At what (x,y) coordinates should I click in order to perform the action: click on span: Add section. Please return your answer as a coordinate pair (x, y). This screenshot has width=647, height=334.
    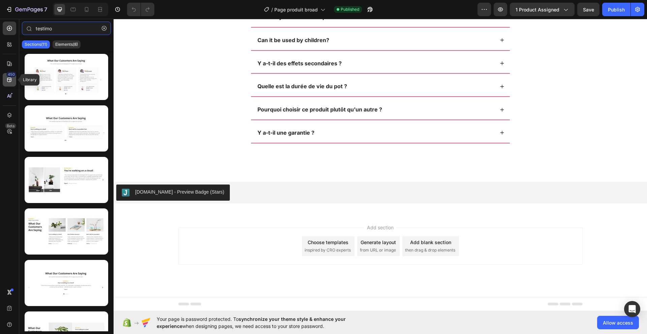
    Looking at the image, I should click on (267, 209).